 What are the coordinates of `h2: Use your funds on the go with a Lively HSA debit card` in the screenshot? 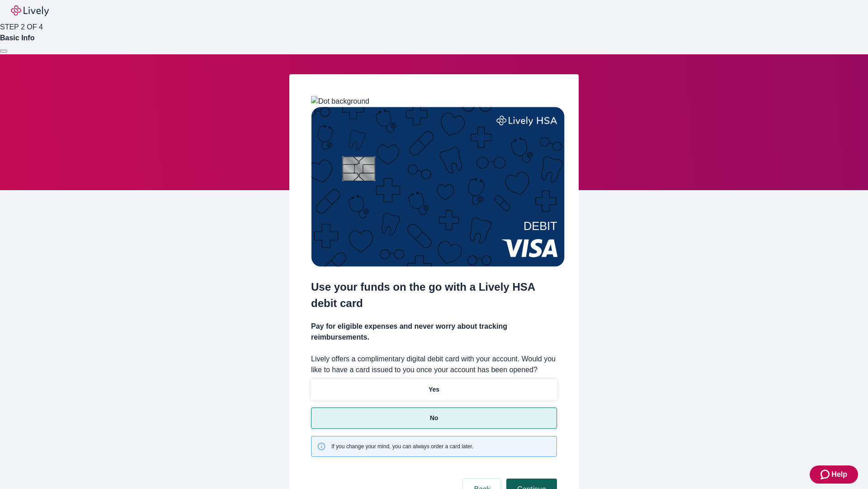 It's located at (434, 295).